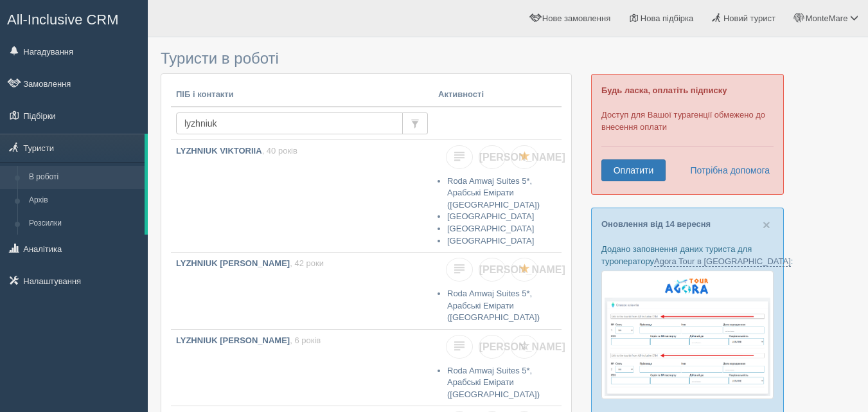 This screenshot has height=412, width=868. Describe the element at coordinates (83, 223) in the screenshot. I see `a: Розсилки` at that location.